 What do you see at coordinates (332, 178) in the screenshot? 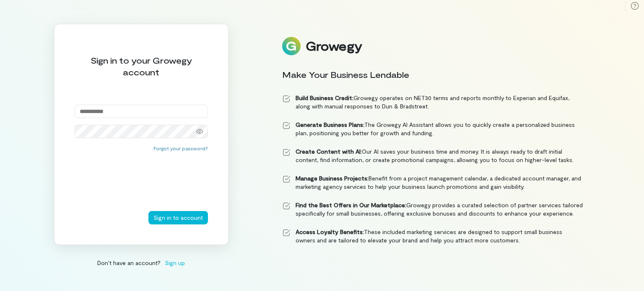
I see `strong: Manage Business Projects:` at bounding box center [332, 178].